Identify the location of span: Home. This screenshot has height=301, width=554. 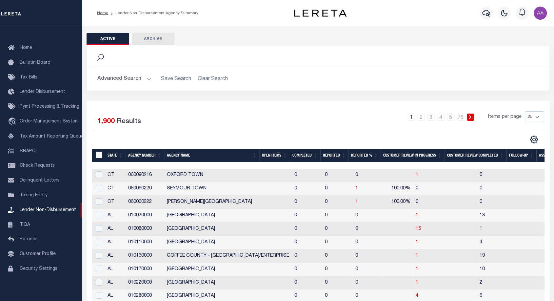
(26, 48).